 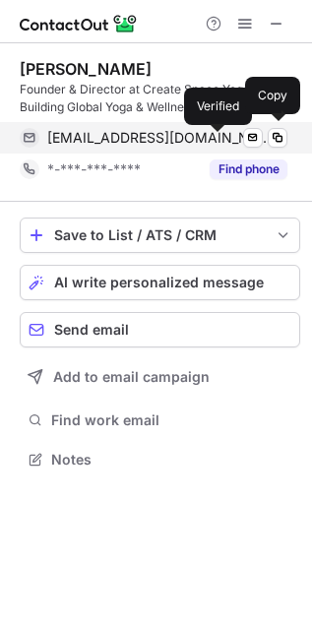 What do you see at coordinates (79, 24) in the screenshot?
I see `img: ContactOut v5.3.10` at bounding box center [79, 24].